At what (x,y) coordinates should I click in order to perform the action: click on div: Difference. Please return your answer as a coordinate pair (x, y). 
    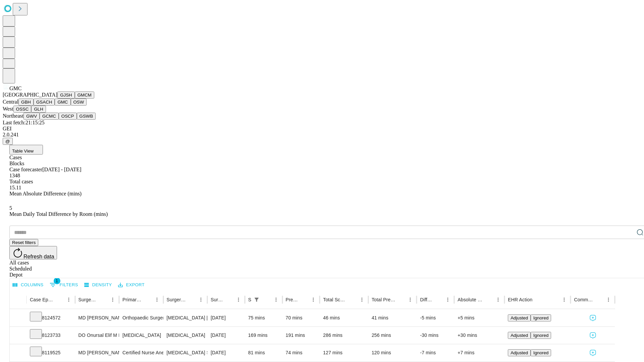
    Looking at the image, I should click on (426, 299).